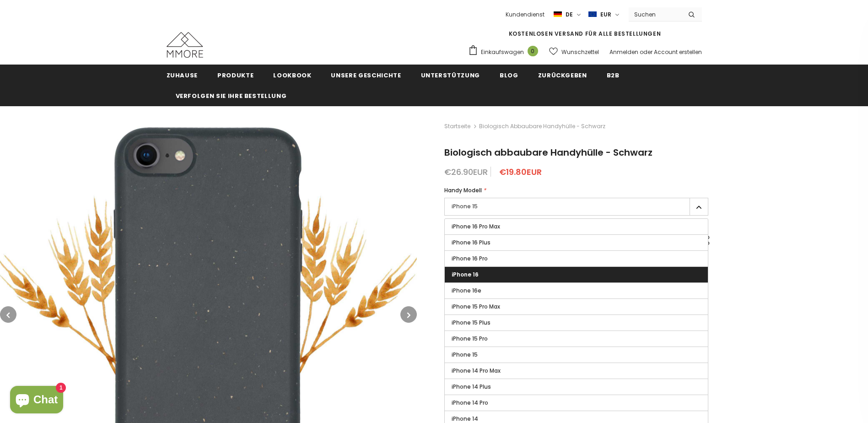 The width and height of the screenshot is (868, 423). Describe the element at coordinates (509, 75) in the screenshot. I see `a: Blog` at that location.